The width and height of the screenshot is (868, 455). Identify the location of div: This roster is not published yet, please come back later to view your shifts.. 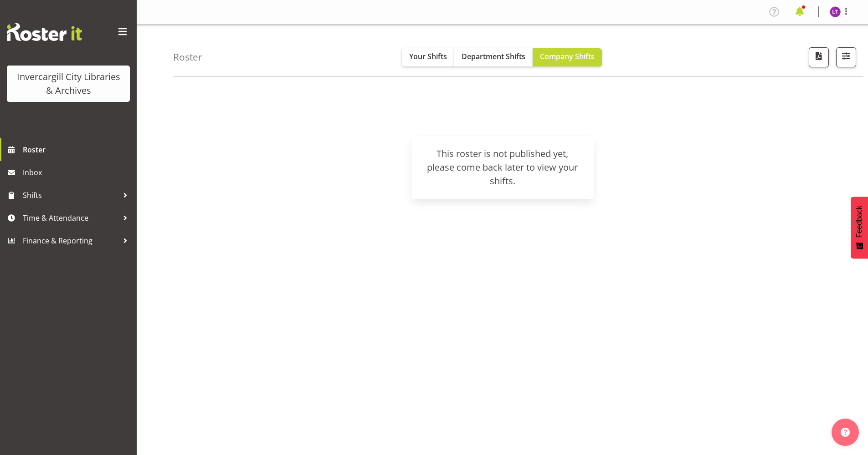
(503, 168).